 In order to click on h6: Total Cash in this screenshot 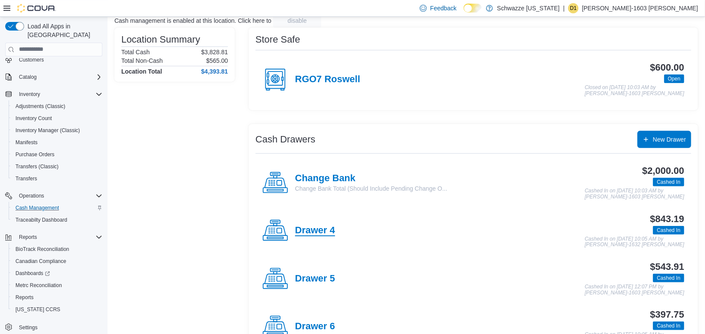, I will do `click(135, 52)`.